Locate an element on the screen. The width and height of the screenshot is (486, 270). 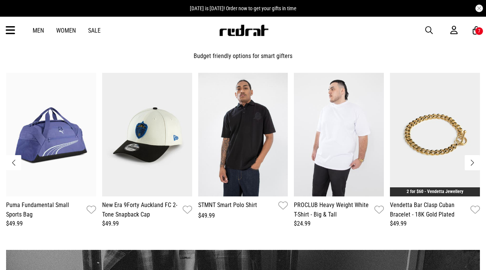
img: New Era 9forty Auckland Fc 2-tone Snapback Cap in White is located at coordinates (147, 135).